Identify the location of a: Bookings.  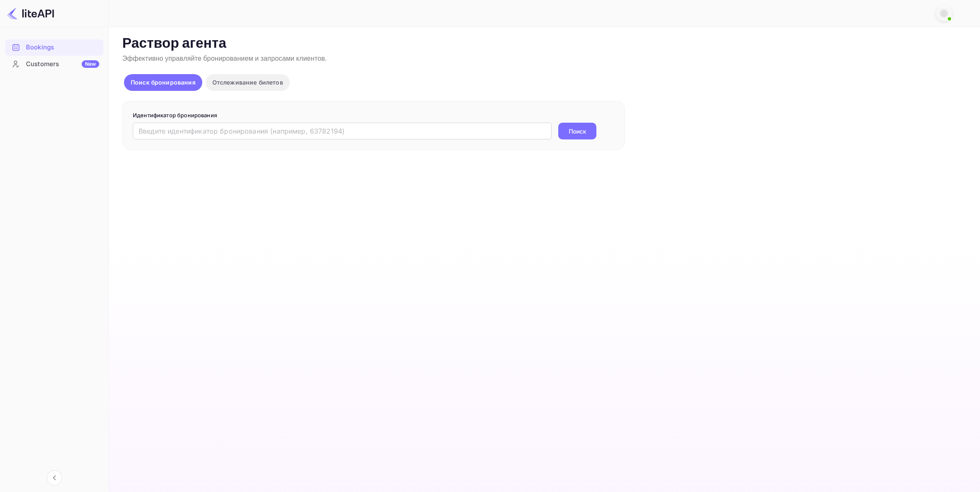
(54, 47).